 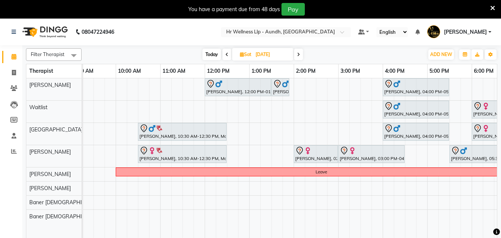 What do you see at coordinates (321, 172) in the screenshot?
I see `div: Leave` at bounding box center [321, 172].